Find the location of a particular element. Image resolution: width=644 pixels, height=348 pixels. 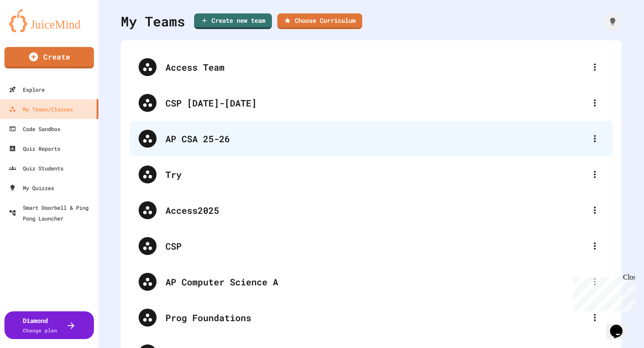

div: My Quizzes is located at coordinates (31, 188).